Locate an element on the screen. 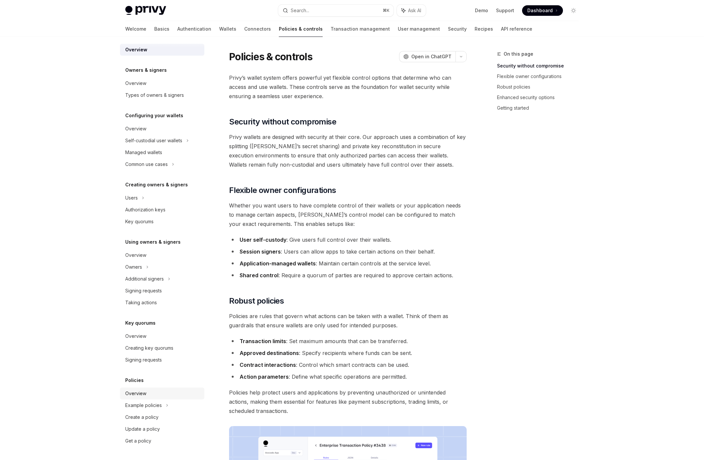  a: Types of owners & signers is located at coordinates (162, 95).